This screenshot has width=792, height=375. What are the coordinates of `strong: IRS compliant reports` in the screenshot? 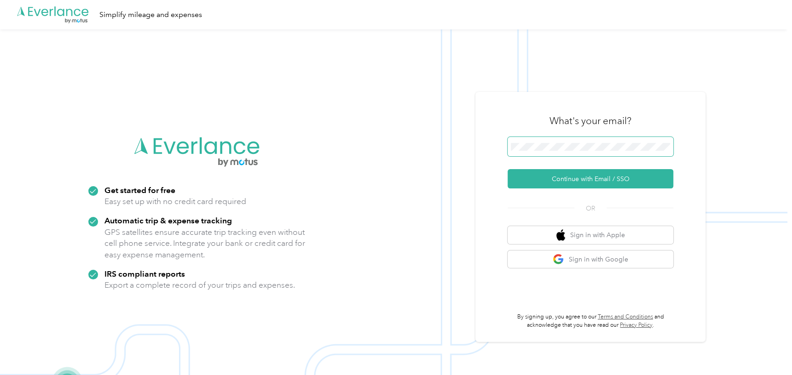 It's located at (144, 274).